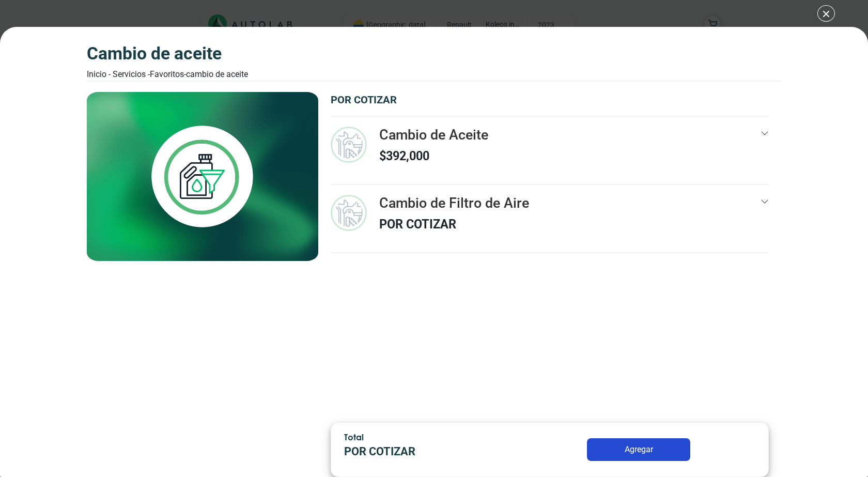 The height and width of the screenshot is (477, 868). Describe the element at coordinates (354, 437) in the screenshot. I see `span: Total` at that location.